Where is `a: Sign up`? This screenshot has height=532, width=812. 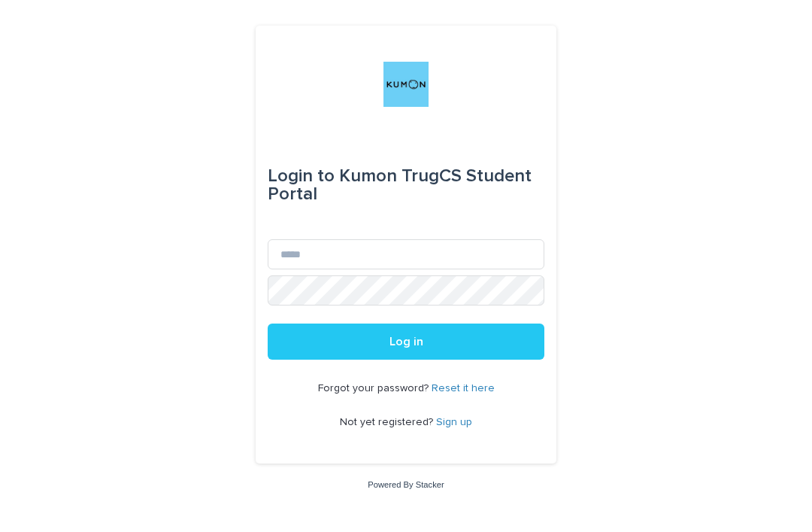
a: Sign up is located at coordinates (454, 422).